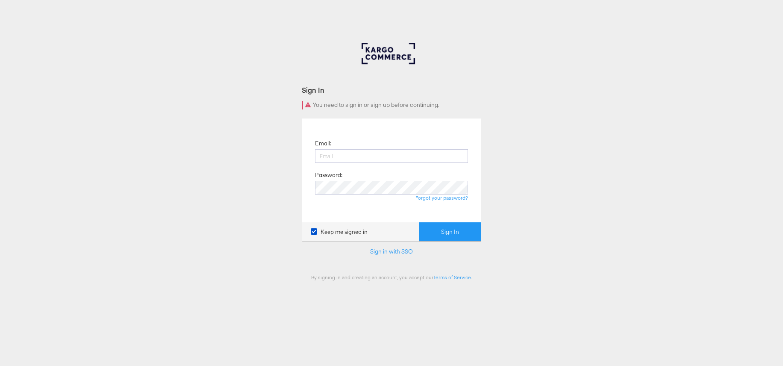 This screenshot has height=366, width=783. What do you see at coordinates (450, 232) in the screenshot?
I see `button: Sign In` at bounding box center [450, 232].